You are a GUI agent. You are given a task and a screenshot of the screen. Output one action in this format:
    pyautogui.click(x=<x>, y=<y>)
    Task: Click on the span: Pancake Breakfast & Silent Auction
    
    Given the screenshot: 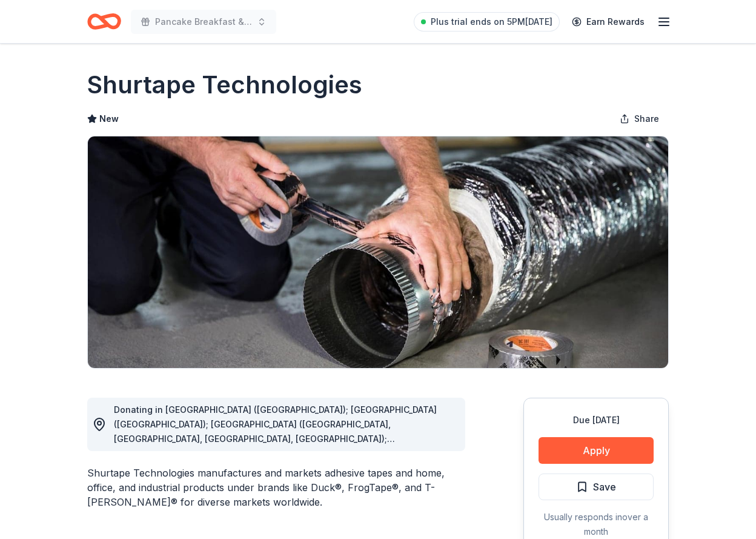 What is the action you would take?
    pyautogui.click(x=203, y=22)
    